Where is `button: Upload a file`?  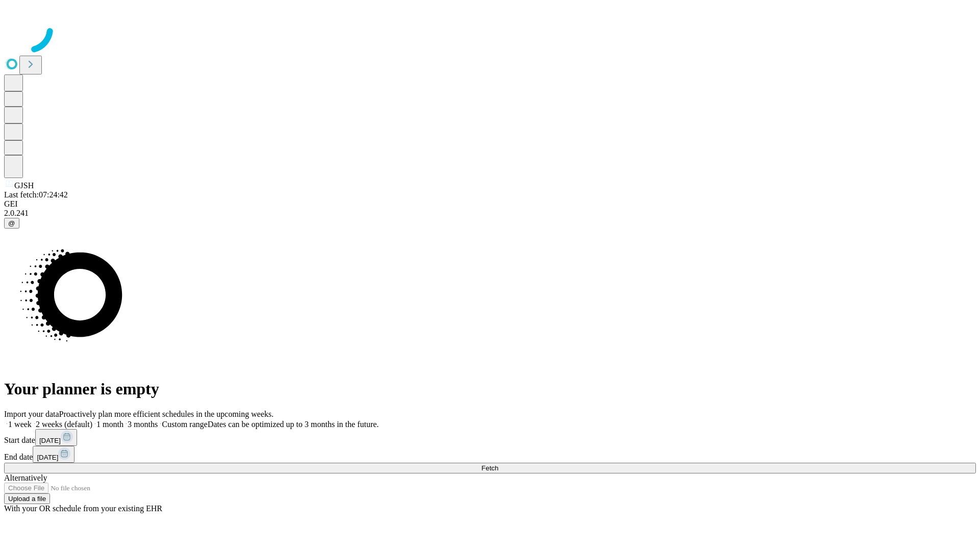
button: Upload a file is located at coordinates (27, 499).